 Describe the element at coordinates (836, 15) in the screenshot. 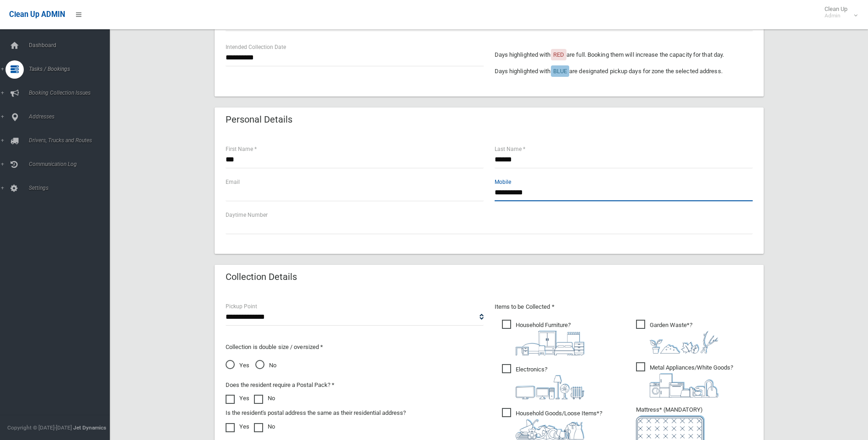

I see `small: Admin` at that location.